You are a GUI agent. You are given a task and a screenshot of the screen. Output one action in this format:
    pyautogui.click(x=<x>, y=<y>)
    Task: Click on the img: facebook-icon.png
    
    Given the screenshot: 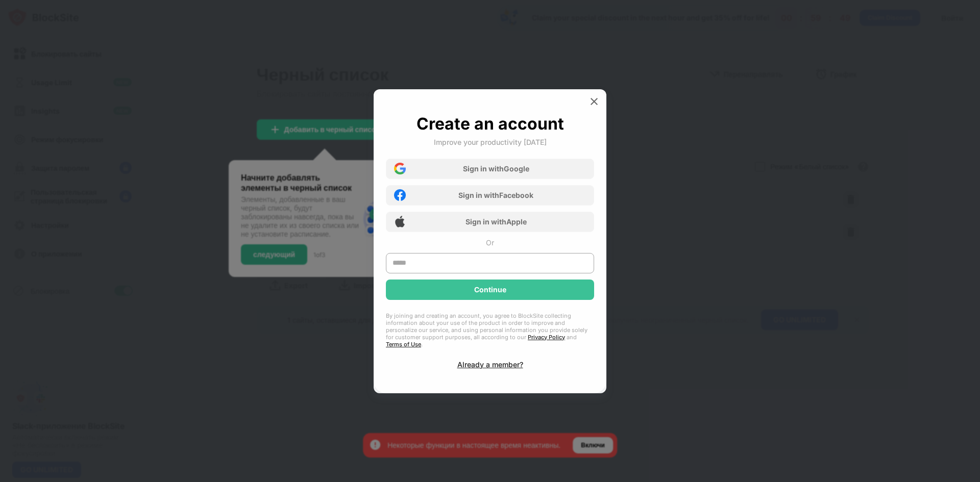 What is the action you would take?
    pyautogui.click(x=400, y=195)
    